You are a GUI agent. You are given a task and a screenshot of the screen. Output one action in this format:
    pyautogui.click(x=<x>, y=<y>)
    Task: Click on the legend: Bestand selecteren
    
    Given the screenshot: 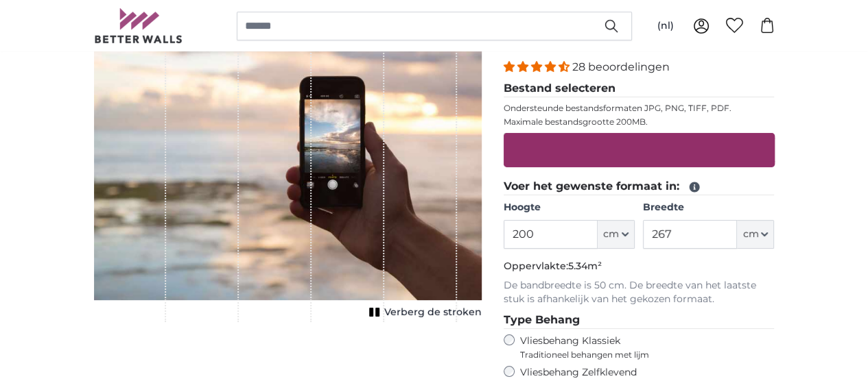 What is the action you would take?
    pyautogui.click(x=639, y=88)
    